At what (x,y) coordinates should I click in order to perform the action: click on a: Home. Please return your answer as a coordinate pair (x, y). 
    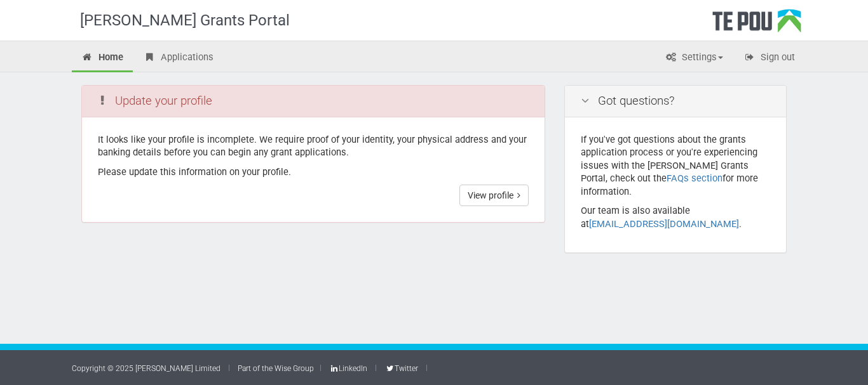
    Looking at the image, I should click on (102, 58).